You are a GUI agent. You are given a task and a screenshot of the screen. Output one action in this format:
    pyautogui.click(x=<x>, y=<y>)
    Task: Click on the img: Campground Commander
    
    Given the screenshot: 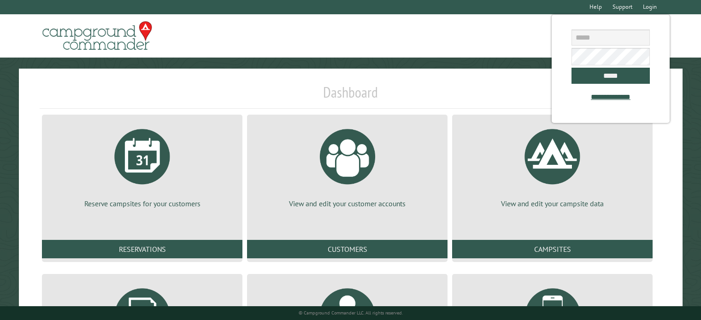 What is the action you would take?
    pyautogui.click(x=97, y=36)
    